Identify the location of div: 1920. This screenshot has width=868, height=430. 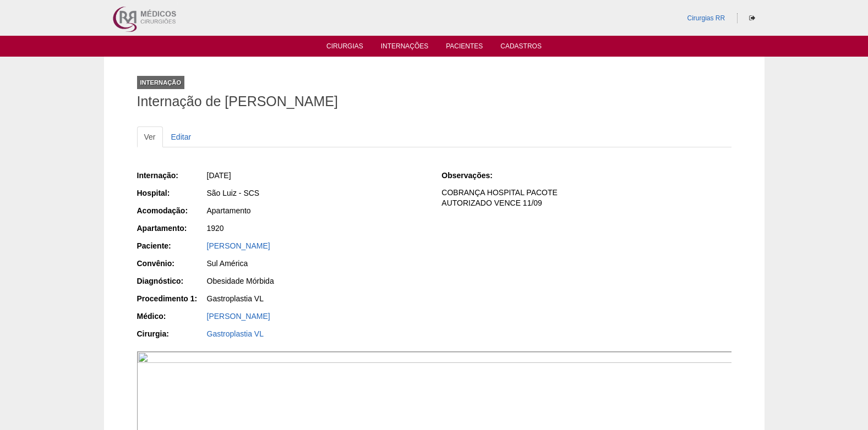
(316, 228).